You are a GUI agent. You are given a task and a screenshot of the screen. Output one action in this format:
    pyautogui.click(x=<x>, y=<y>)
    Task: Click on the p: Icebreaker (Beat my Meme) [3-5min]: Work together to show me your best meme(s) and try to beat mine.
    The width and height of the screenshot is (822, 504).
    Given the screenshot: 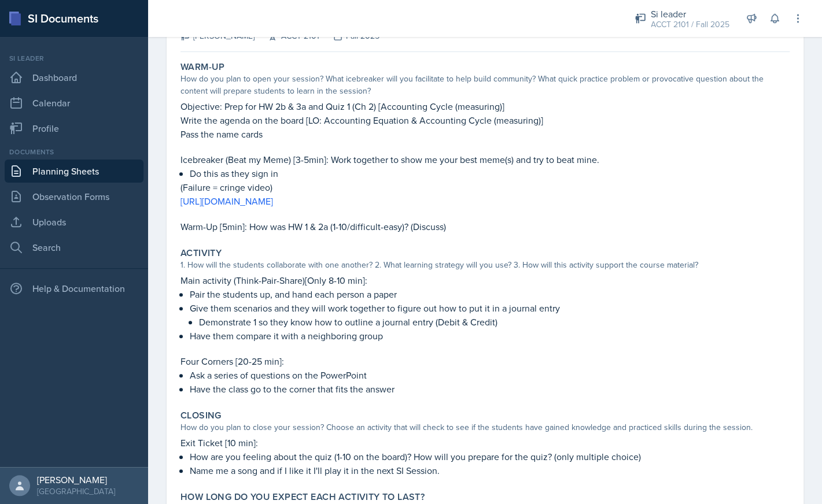 What is the action you would take?
    pyautogui.click(x=485, y=159)
    